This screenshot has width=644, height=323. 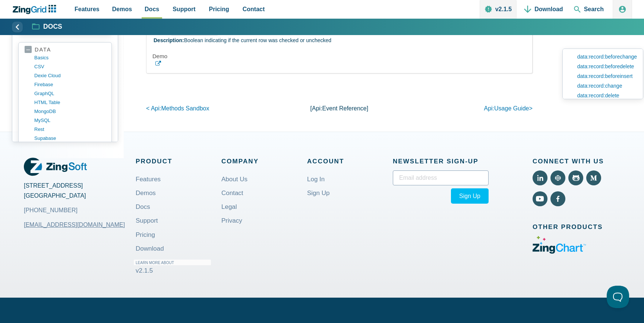 I want to click on a: About Us, so click(x=234, y=179).